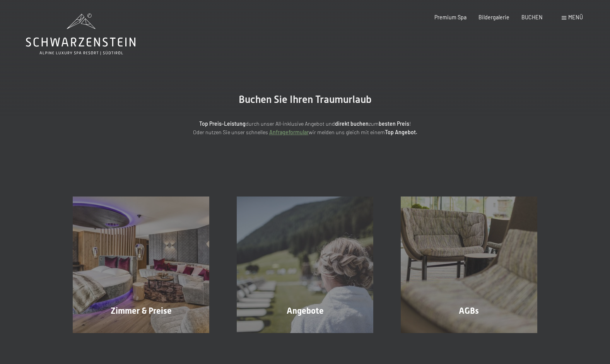  What do you see at coordinates (305, 310) in the screenshot?
I see `span: Angebote` at bounding box center [305, 310].